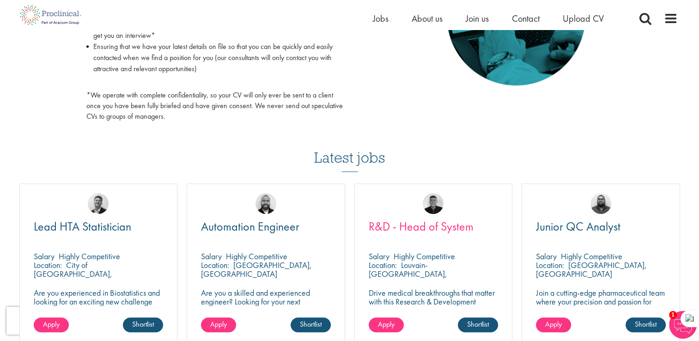 The height and width of the screenshot is (341, 699). I want to click on a: Junior QC Analyst, so click(600, 226).